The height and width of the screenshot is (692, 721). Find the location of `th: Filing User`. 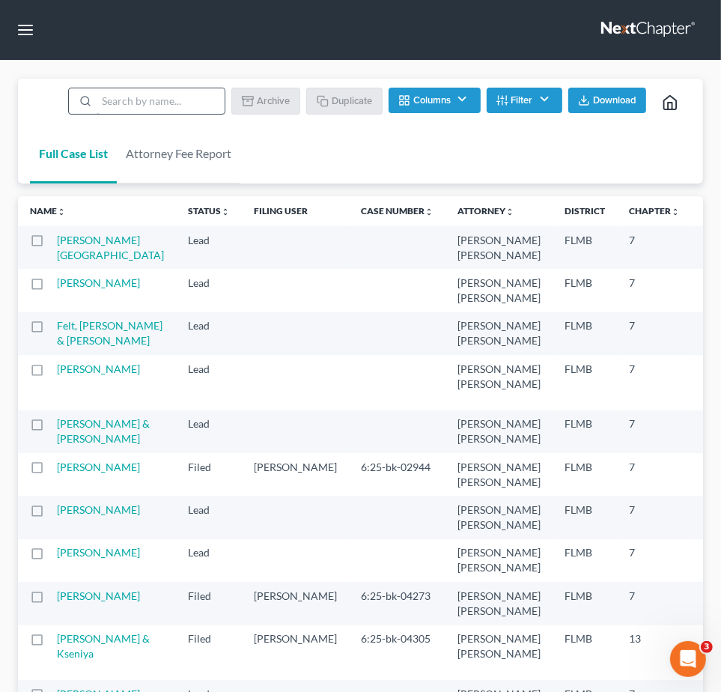

th: Filing User is located at coordinates (295, 211).